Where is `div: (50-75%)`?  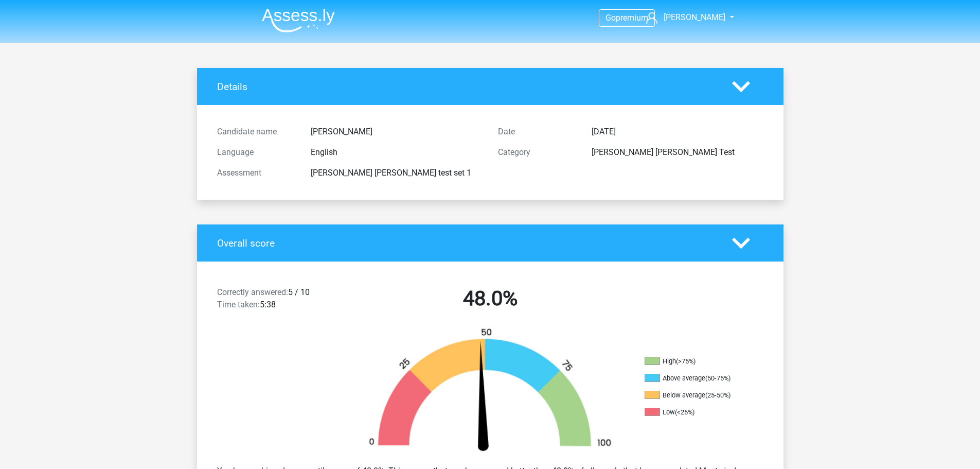 div: (50-75%) is located at coordinates (718, 378).